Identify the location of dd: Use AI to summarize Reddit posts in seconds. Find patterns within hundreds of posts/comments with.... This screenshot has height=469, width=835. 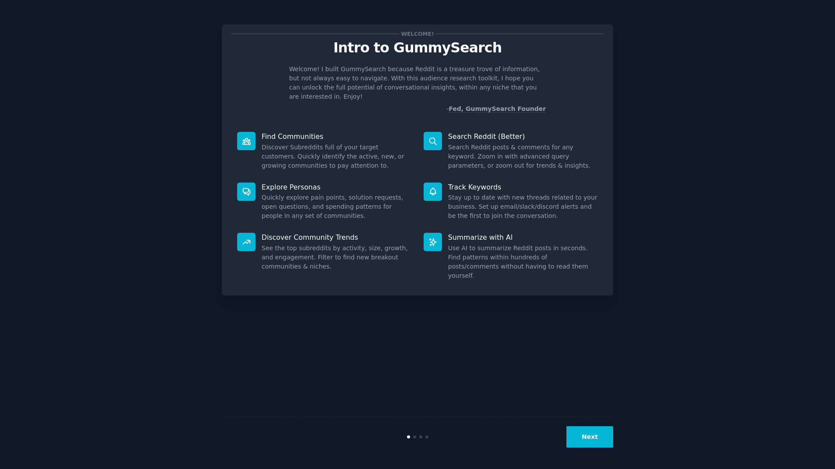
(523, 262).